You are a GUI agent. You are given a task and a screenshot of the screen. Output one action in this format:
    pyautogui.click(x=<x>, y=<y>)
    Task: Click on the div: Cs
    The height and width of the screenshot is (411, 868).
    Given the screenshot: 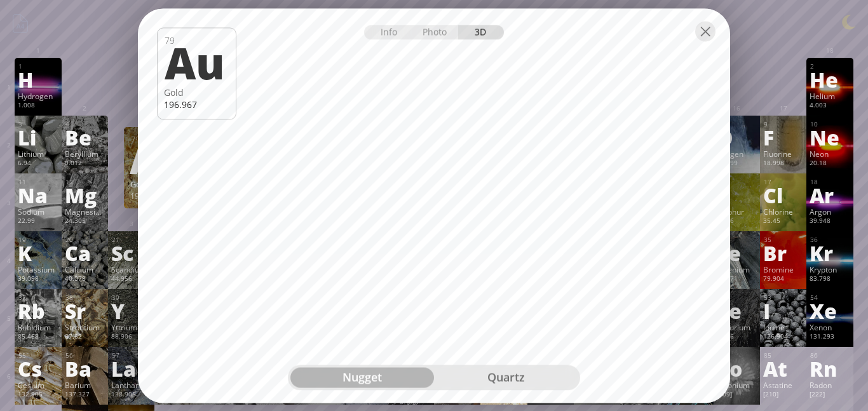 What is the action you would take?
    pyautogui.click(x=38, y=369)
    